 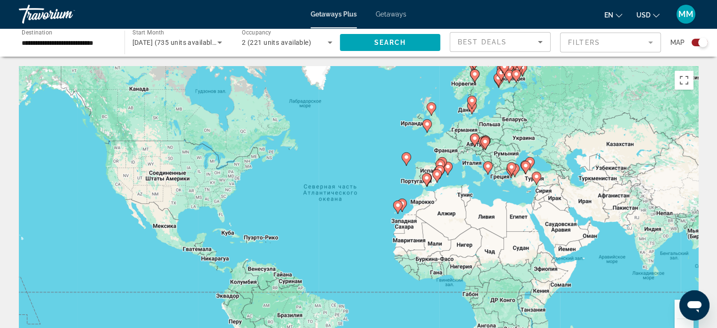 What do you see at coordinates (391, 14) in the screenshot?
I see `a: Getaways` at bounding box center [391, 14].